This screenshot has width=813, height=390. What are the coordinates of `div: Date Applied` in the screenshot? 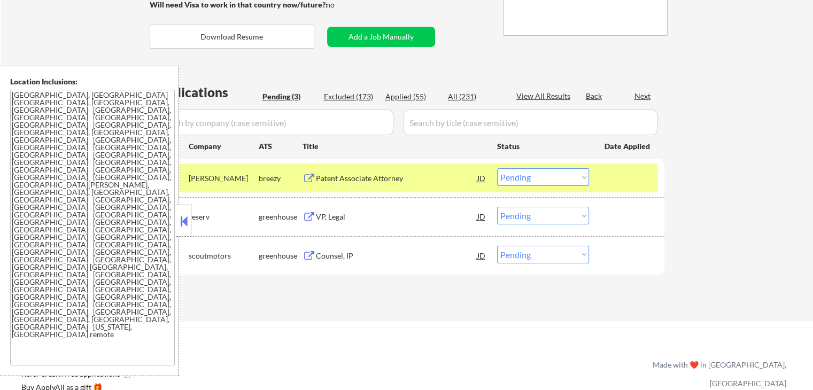 It's located at (628, 147).